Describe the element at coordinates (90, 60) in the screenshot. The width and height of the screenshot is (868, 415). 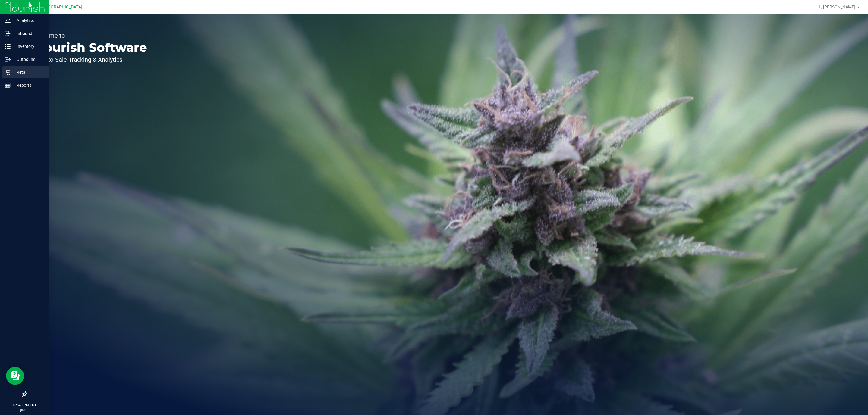
I see `p: Seed-to-Sale Tracking & Analytics` at that location.